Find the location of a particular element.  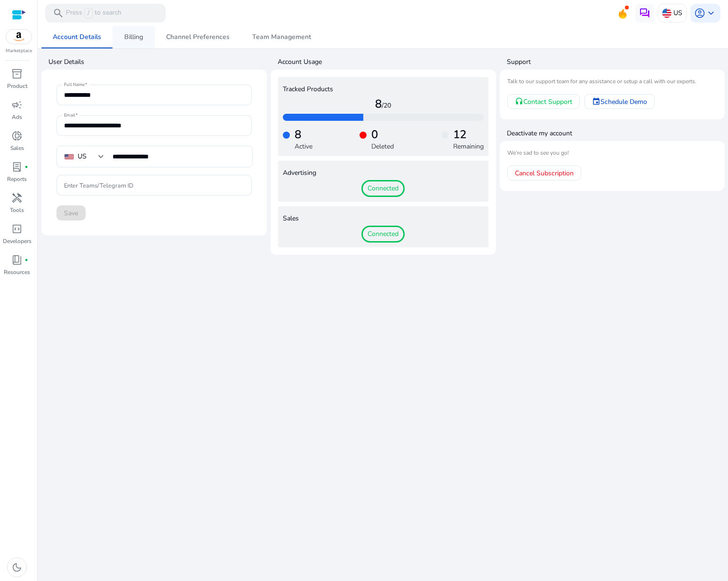

span: book_4 is located at coordinates (17, 260).